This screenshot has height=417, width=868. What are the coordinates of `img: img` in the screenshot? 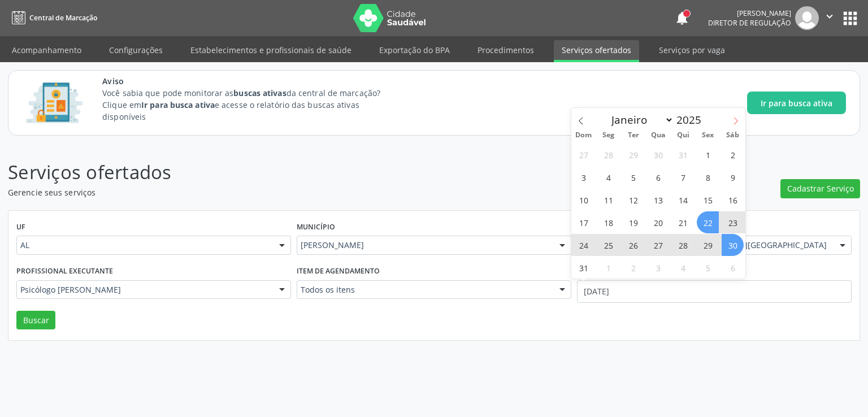 It's located at (807, 18).